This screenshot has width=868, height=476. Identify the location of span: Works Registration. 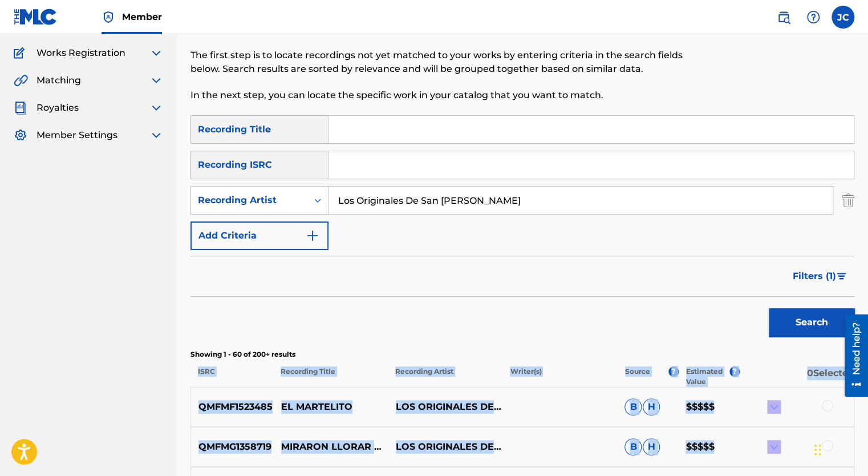
(81, 53).